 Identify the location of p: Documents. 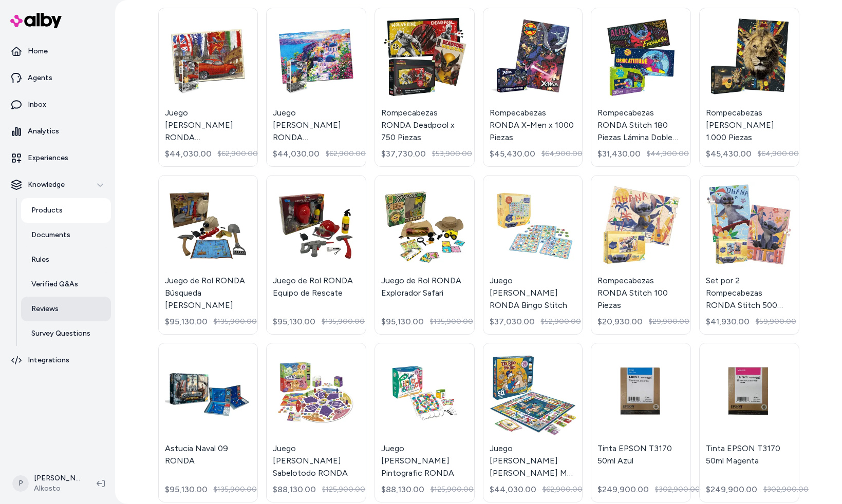
(51, 235).